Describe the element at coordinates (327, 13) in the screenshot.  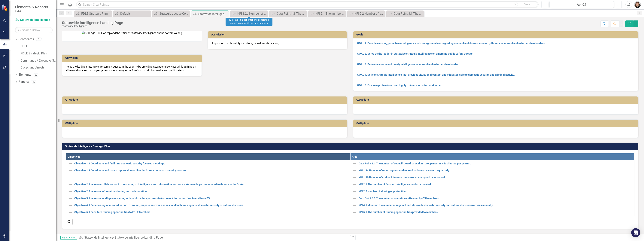
I see `a: KPI 5.1 The number of training opportunities provided to members.` at that location.